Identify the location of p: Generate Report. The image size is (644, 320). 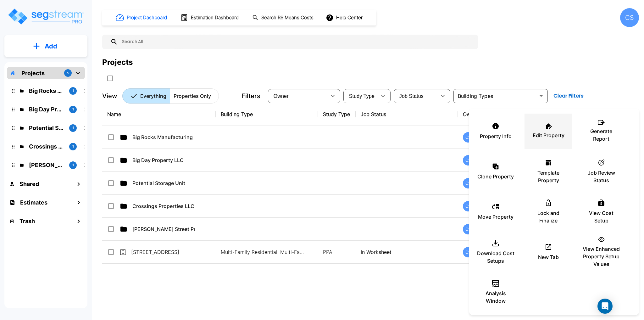
(601, 135).